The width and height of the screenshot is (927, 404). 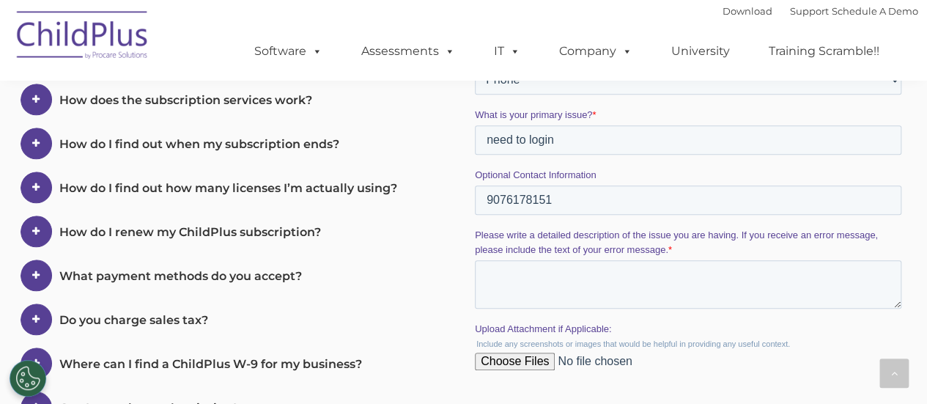 What do you see at coordinates (408, 51) in the screenshot?
I see `a: Assessments` at bounding box center [408, 51].